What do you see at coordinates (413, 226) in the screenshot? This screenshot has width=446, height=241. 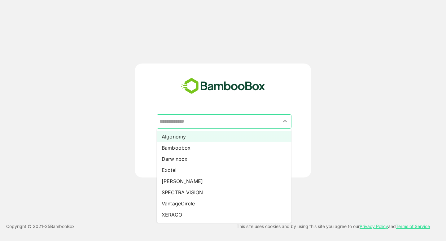 I see `a: Terms of Service` at bounding box center [413, 226].